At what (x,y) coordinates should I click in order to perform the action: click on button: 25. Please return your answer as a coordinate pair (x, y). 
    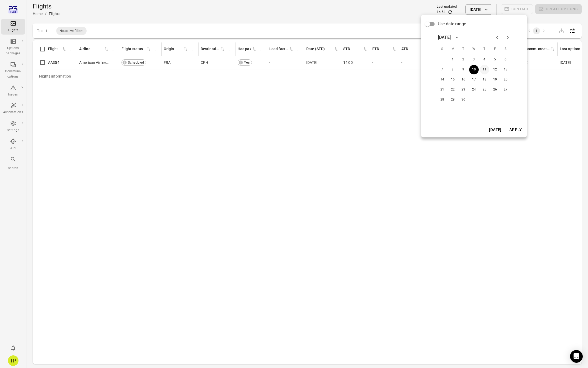
    Looking at the image, I should click on (485, 90).